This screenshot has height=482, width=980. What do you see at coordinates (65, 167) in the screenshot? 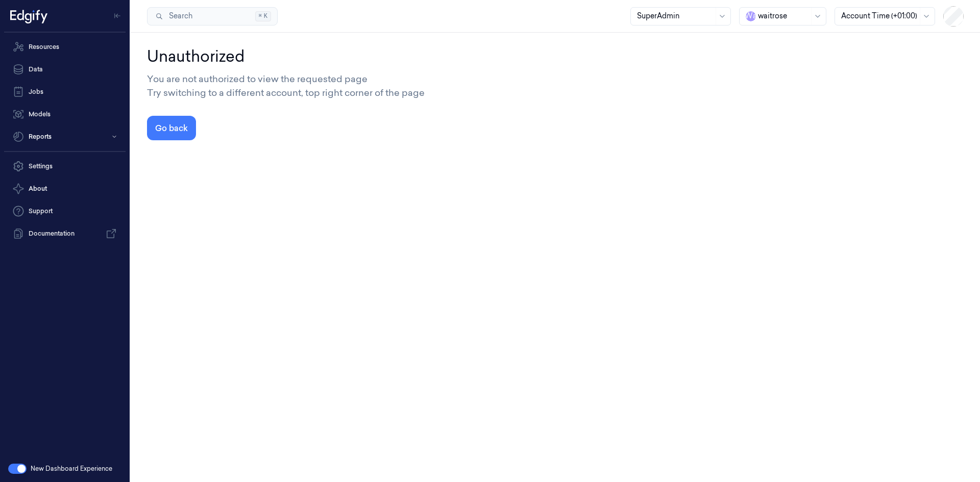
I see `a: Settings` at bounding box center [65, 167].